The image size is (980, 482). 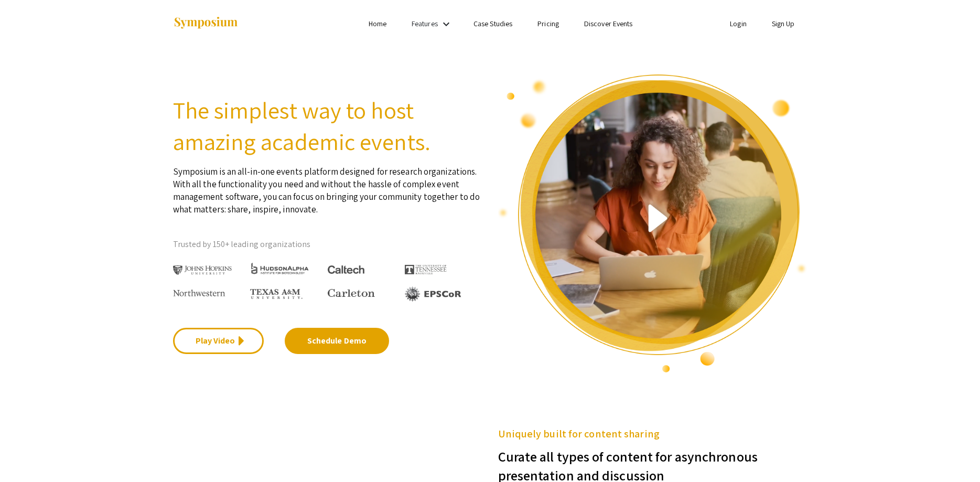 I want to click on a: Home, so click(x=378, y=23).